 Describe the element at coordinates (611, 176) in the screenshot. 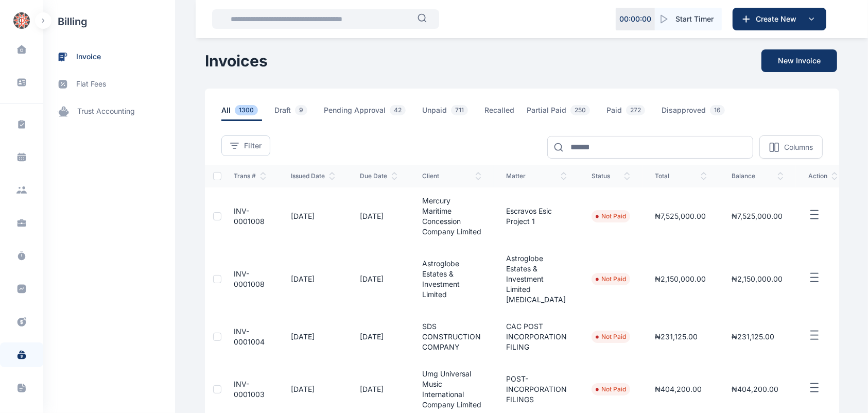

I see `span: status` at that location.